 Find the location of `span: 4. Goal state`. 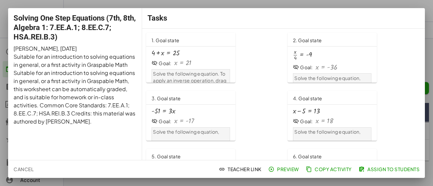

span: 4. Goal state is located at coordinates (307, 98).